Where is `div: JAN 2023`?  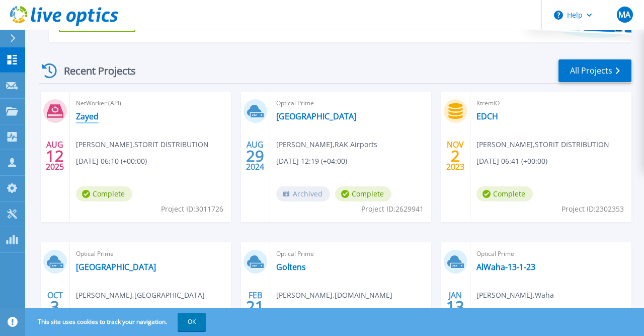 div: JAN 2023 is located at coordinates (455, 306).